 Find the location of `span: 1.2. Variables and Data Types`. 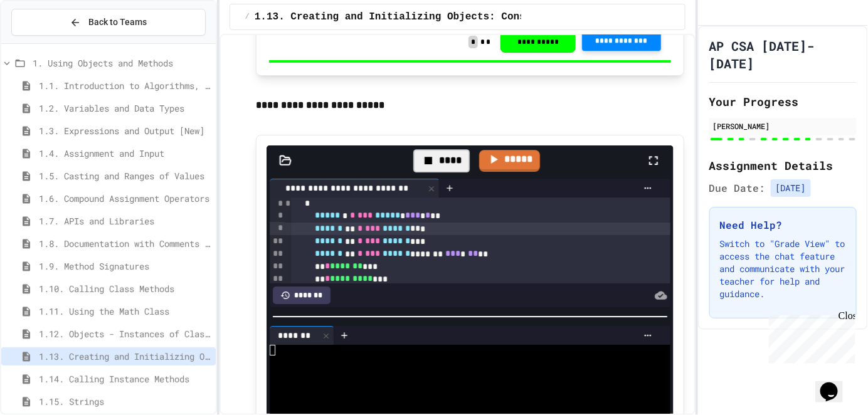

span: 1.2. Variables and Data Types is located at coordinates (125, 107).